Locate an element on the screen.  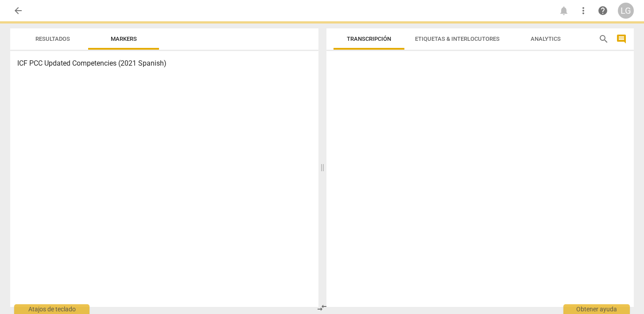
span: more_vert is located at coordinates (583, 10).